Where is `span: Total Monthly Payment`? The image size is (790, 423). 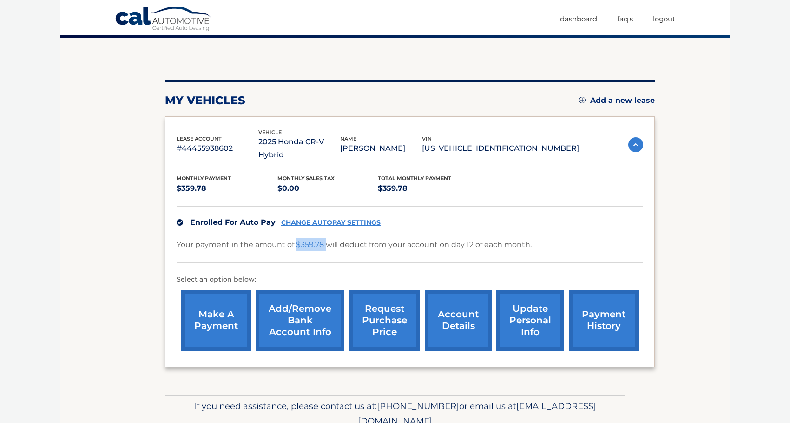
span: Total Monthly Payment is located at coordinates (415, 178).